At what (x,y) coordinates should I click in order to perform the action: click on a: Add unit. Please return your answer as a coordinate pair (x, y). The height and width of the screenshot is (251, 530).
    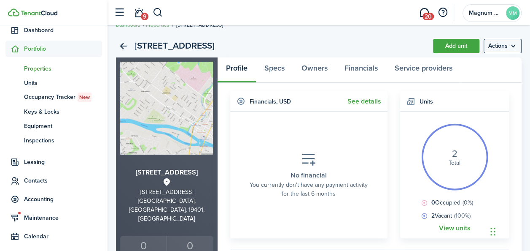
    Looking at the image, I should click on (457, 46).